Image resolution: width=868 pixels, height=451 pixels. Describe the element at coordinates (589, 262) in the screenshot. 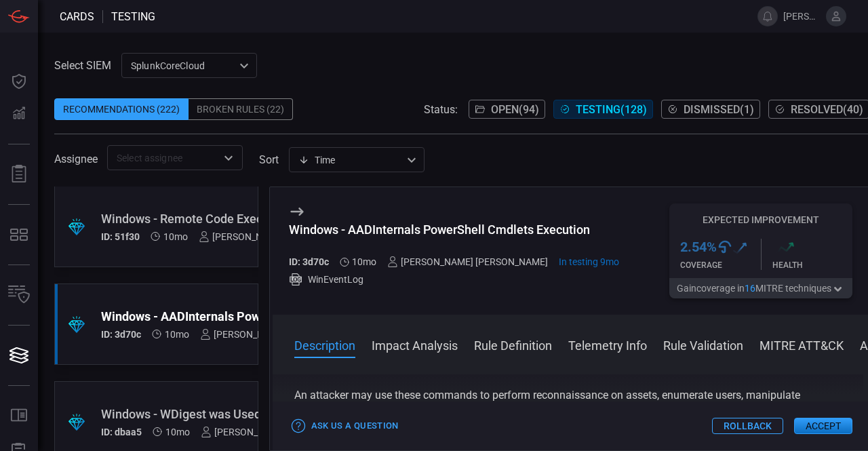

I see `span: Jan 16, 2025 11:21 AM` at that location.